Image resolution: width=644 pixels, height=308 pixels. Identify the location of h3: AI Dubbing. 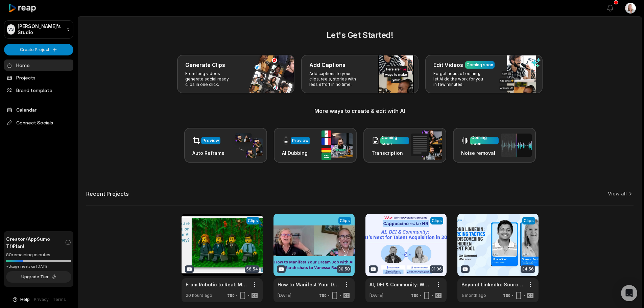
(295, 153).